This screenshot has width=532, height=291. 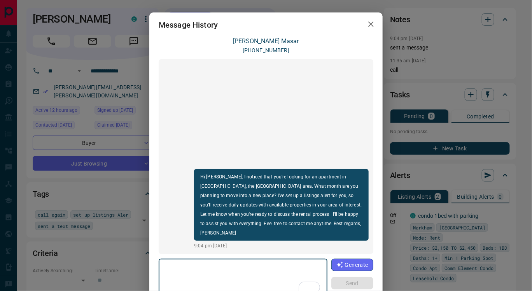 I want to click on h2: Message History, so click(x=188, y=25).